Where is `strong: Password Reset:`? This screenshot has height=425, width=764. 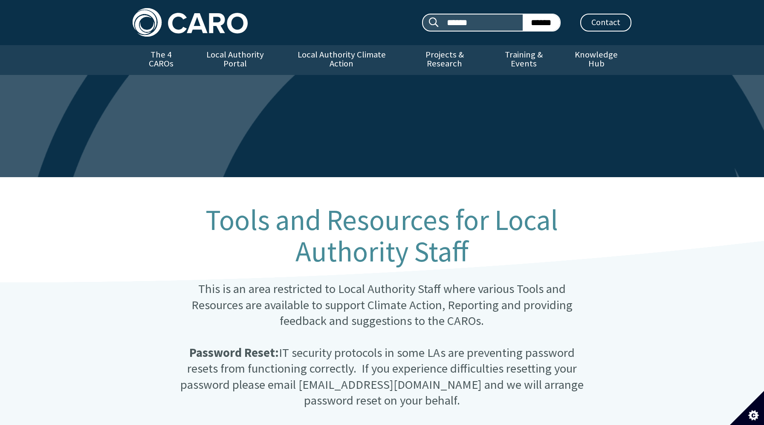
strong: Password Reset: is located at coordinates (234, 353).